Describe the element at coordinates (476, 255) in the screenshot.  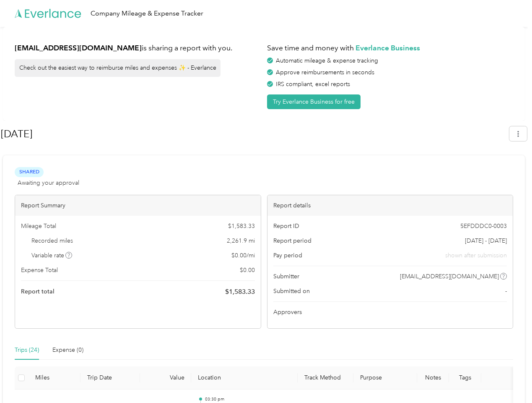
I see `span: shown after submission` at that location.